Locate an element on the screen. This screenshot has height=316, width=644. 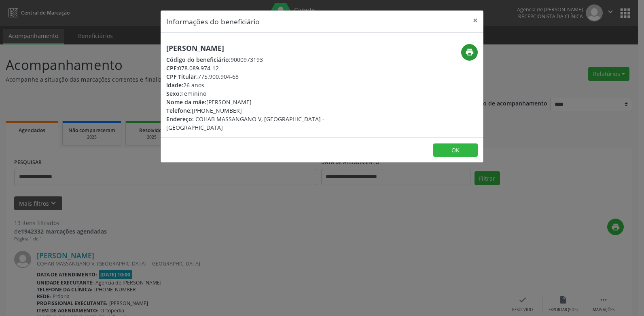
span: Código do beneficiário: is located at coordinates (198, 59).